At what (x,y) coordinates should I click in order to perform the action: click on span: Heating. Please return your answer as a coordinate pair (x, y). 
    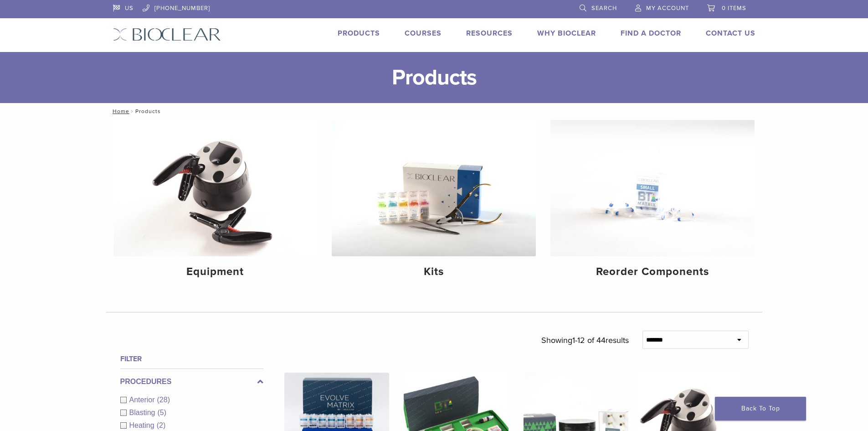
    Looking at the image, I should click on (143, 425).